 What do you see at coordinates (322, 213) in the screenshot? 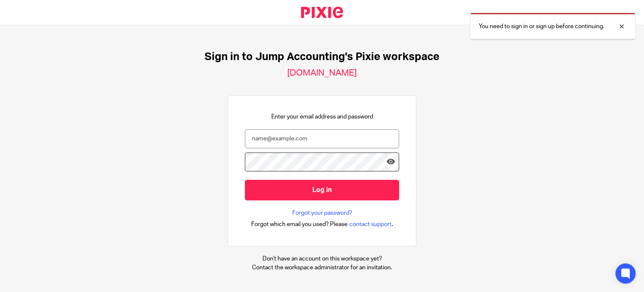
I see `a: Forgot your password?` at bounding box center [322, 213].